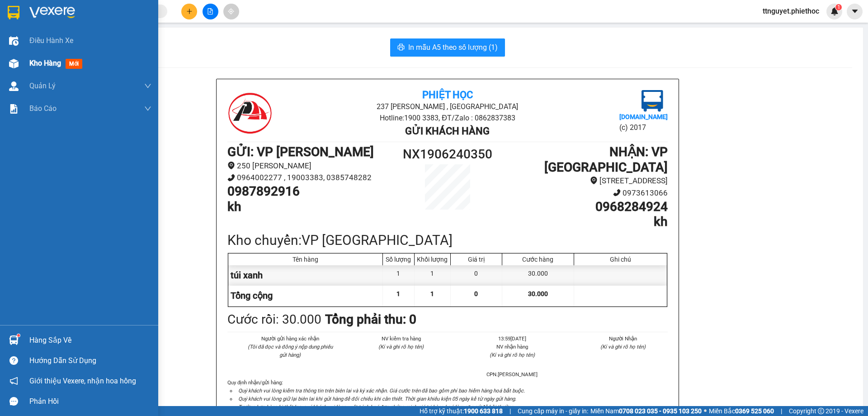 The height and width of the screenshot is (416, 868). Describe the element at coordinates (447, 118) in the screenshot. I see `li: Hotline: 1900 3383, ĐT/Zalo : 0862837383` at that location.